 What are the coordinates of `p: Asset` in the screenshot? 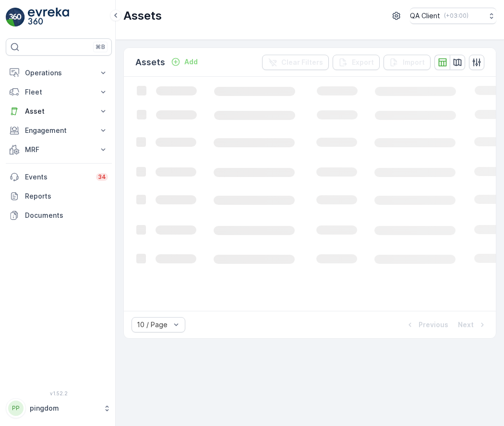 It's located at (58, 112).